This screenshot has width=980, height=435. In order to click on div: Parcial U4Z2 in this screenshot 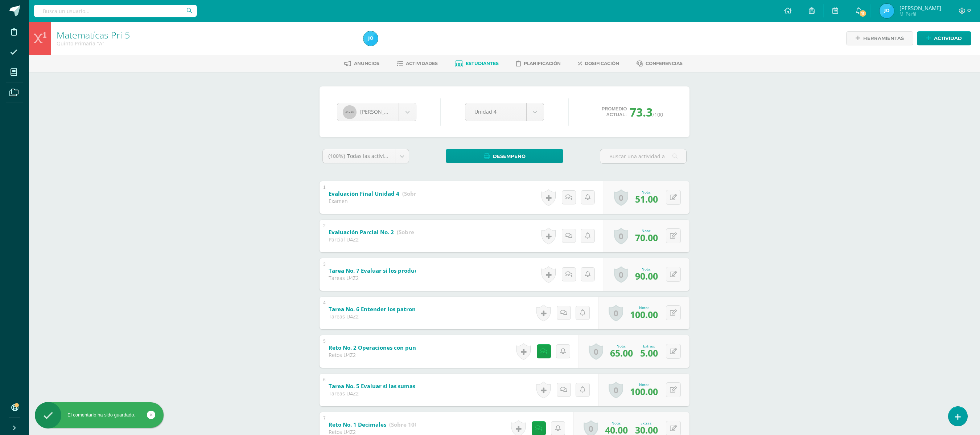, I will do `click(372, 239)`.